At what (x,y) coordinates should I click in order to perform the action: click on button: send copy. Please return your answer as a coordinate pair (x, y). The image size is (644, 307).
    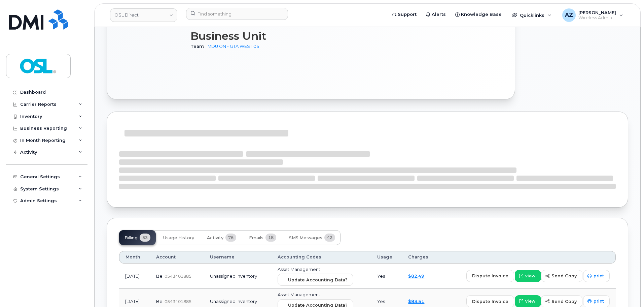
    Looking at the image, I should click on (561, 276).